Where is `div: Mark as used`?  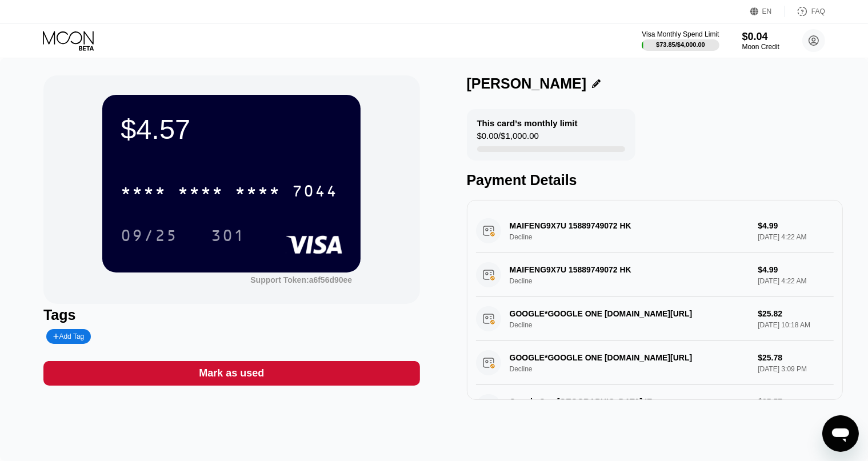
div: Mark as used is located at coordinates (231, 373).